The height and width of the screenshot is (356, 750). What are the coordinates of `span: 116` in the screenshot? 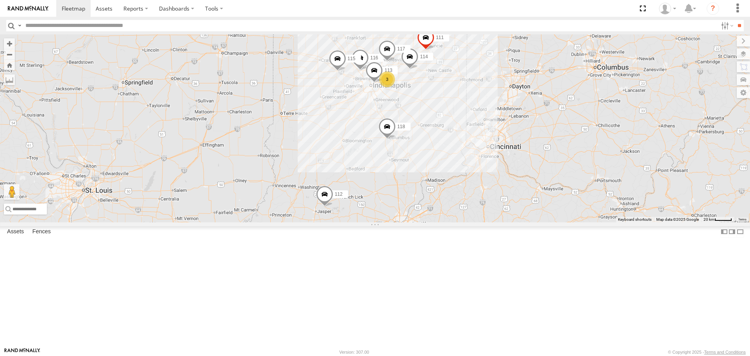 It's located at (374, 58).